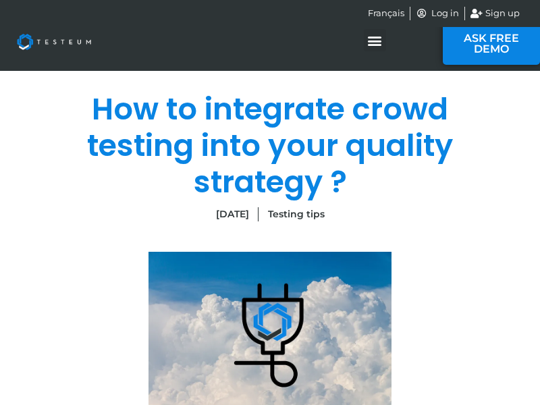  What do you see at coordinates (386, 14) in the screenshot?
I see `span: Français` at bounding box center [386, 14].